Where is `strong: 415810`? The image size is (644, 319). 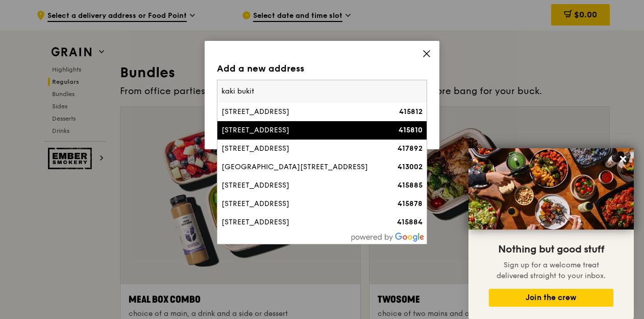
strong: 415810 is located at coordinates (411, 130).